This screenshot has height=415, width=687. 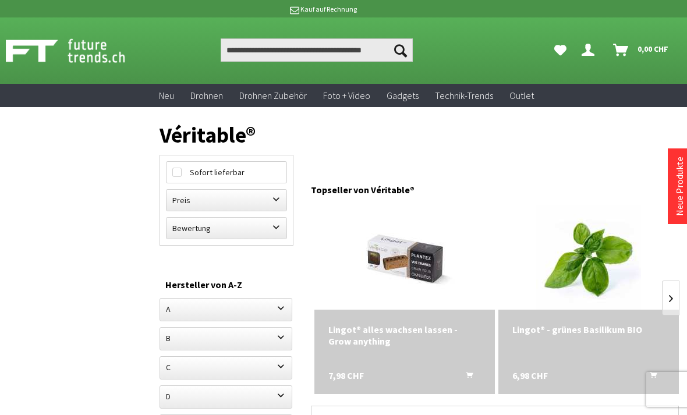 What do you see at coordinates (273, 96) in the screenshot?
I see `span: Drohnen Zubehör` at bounding box center [273, 96].